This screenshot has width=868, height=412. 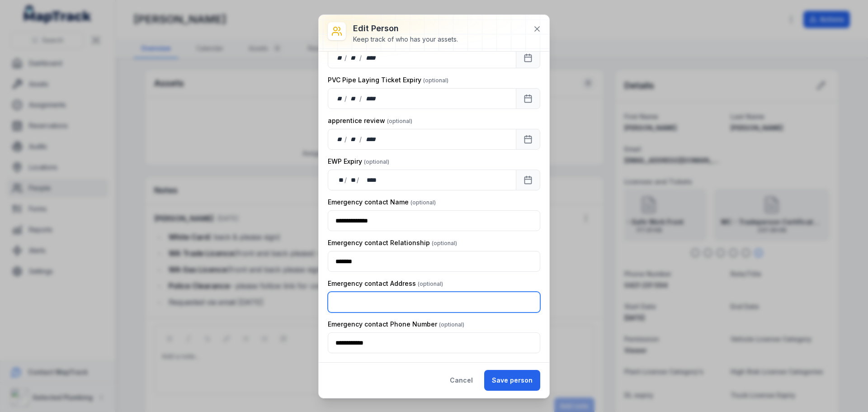 I want to click on label: Emergency contact Relationship, so click(x=392, y=243).